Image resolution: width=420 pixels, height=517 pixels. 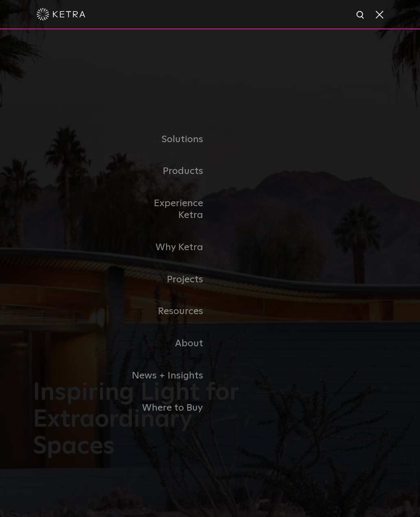 What do you see at coordinates (210, 273) in the screenshot?
I see `div: Navigation Menu` at bounding box center [210, 273].